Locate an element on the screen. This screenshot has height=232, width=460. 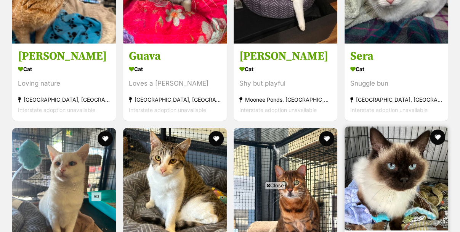
div: Snuggle bun is located at coordinates (397, 83).